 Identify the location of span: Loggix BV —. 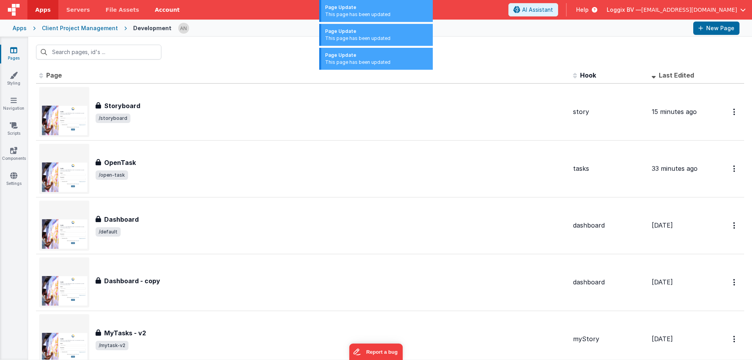
(624, 10).